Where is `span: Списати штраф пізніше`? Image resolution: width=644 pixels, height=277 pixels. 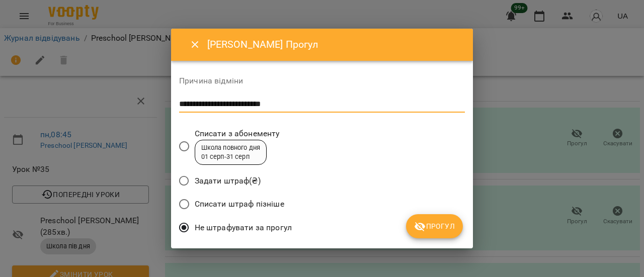 span: Списати штраф пізніше is located at coordinates (240, 204).